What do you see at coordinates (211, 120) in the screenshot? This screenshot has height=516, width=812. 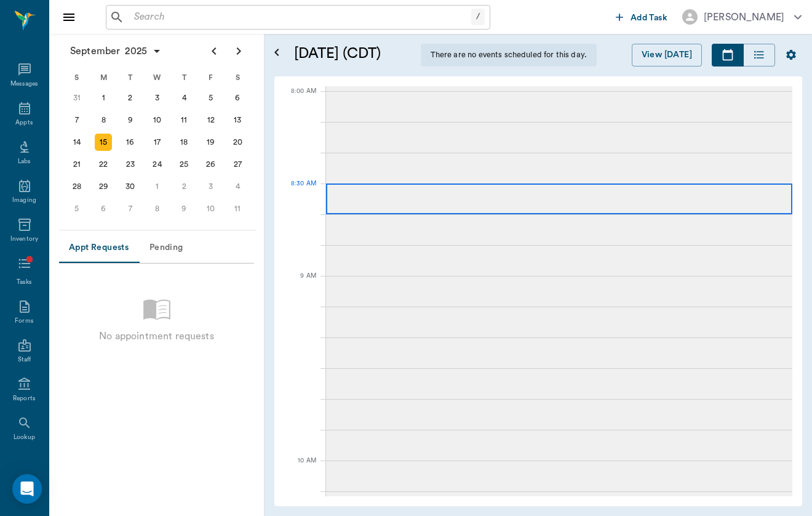 I see `div: Friday, September 12, 2025` at bounding box center [211, 120].